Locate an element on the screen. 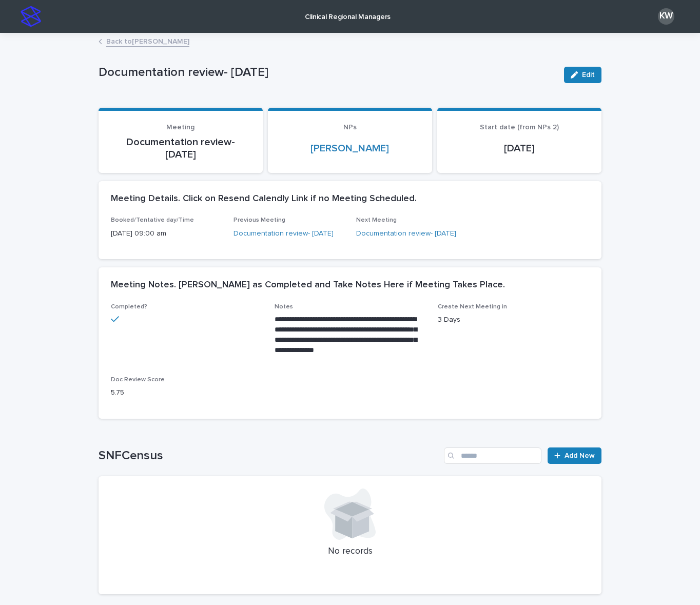 The height and width of the screenshot is (605, 700). span: Booked/Tentative day/Time is located at coordinates (152, 220).